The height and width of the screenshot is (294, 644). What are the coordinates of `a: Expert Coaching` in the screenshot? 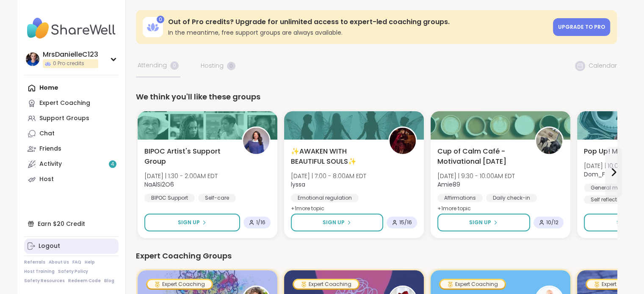 It's located at (71, 103).